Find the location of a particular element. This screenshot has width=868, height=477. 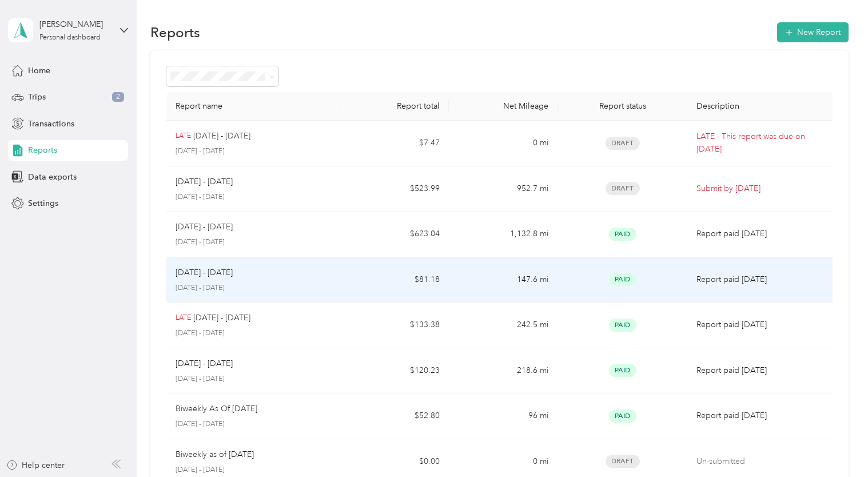

h1: Reports is located at coordinates (175, 32).